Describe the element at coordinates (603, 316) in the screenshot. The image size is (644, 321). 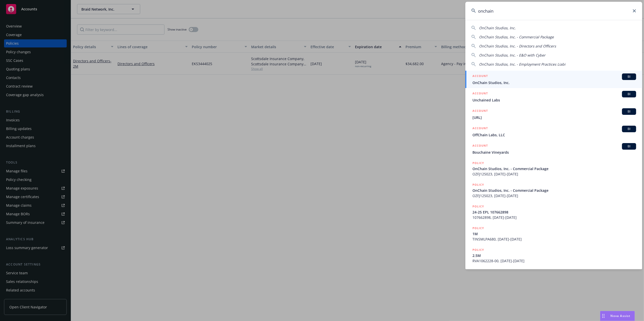
I see `div: Drag to move` at that location.